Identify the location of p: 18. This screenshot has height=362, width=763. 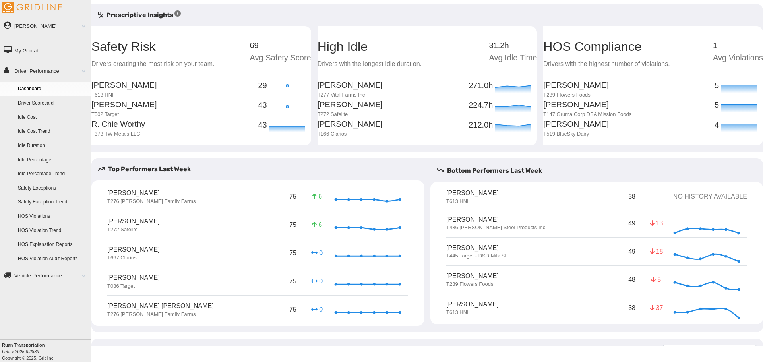
(656, 251).